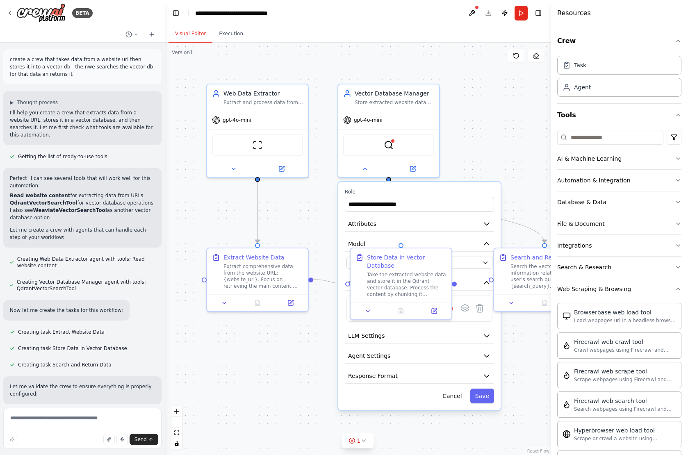 Image resolution: width=688 pixels, height=455 pixels. Describe the element at coordinates (619, 78) in the screenshot. I see `div: Crew` at that location.